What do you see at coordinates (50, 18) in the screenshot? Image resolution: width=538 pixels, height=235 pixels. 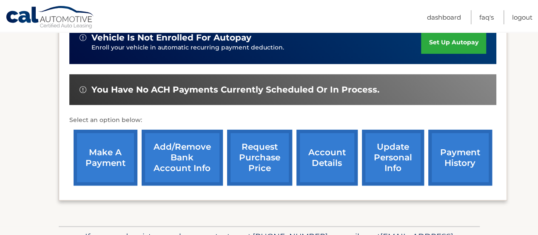 I see `a: Cal Automotive` at bounding box center [50, 18].